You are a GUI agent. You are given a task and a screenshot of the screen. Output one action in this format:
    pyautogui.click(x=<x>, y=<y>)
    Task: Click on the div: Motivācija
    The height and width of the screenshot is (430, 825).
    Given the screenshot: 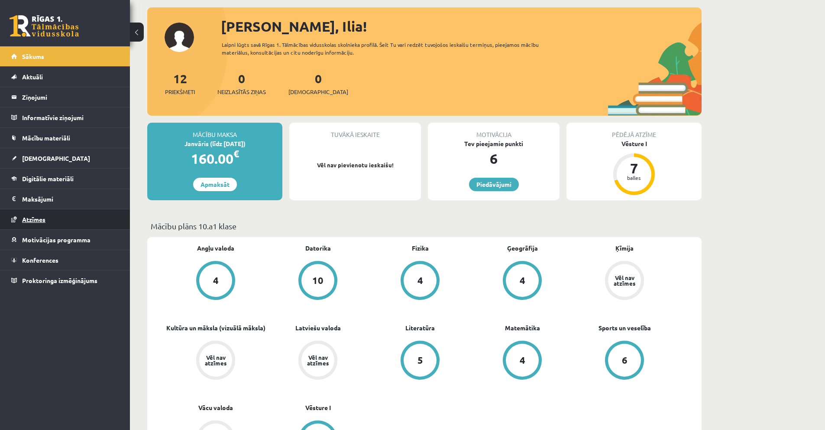 What is the action you would take?
    pyautogui.click(x=494, y=131)
    